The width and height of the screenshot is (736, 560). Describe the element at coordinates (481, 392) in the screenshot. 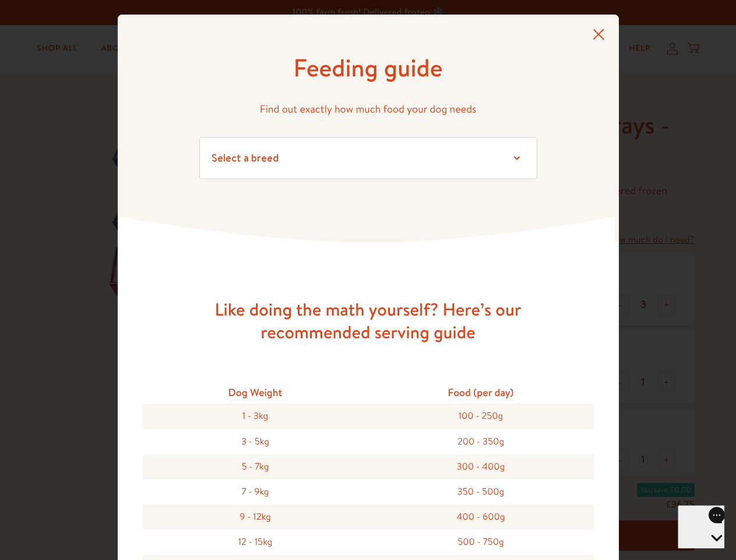

I see `div: Food (per day)` at that location.